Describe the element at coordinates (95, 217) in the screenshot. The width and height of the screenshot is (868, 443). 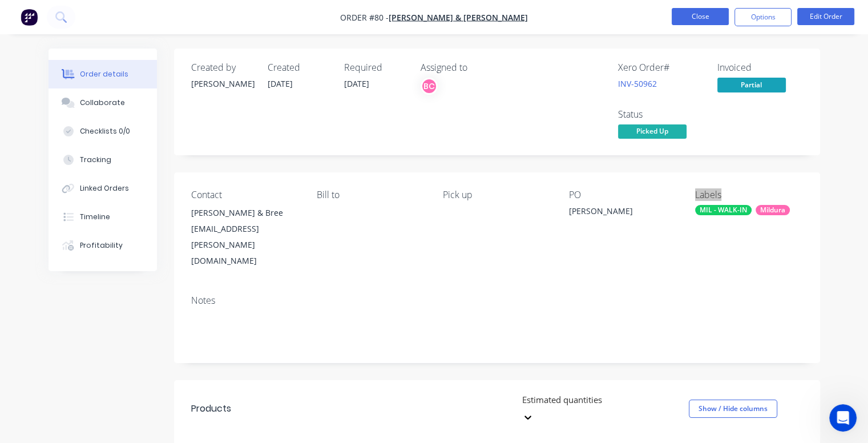
I see `div: Timeline` at that location.